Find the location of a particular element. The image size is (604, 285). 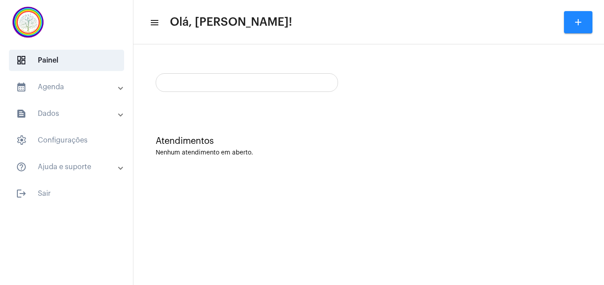

span: Sair is located at coordinates (66, 194).